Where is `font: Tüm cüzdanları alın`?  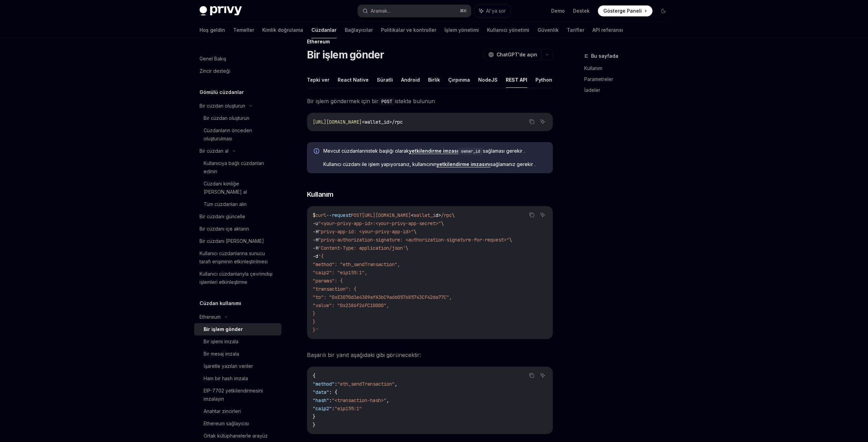 font: Tüm cüzdanları alın is located at coordinates (225, 204).